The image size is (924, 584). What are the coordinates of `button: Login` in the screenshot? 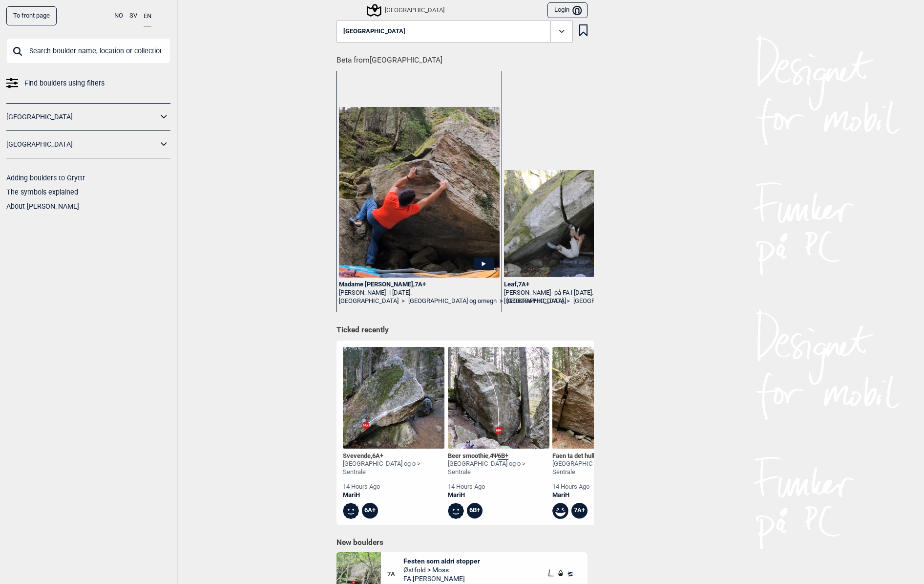 It's located at (567, 10).